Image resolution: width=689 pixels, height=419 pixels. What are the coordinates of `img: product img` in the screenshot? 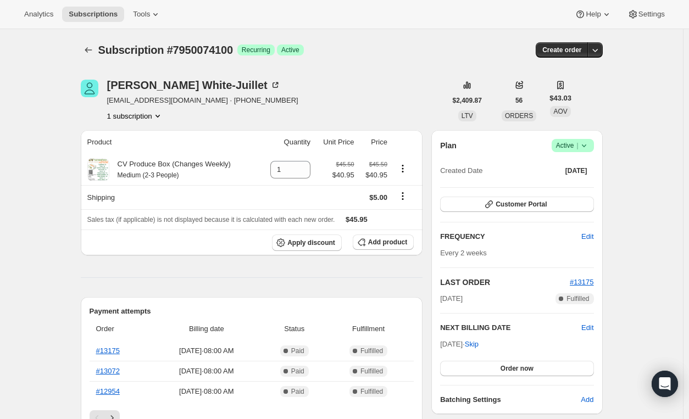 It's located at (98, 170).